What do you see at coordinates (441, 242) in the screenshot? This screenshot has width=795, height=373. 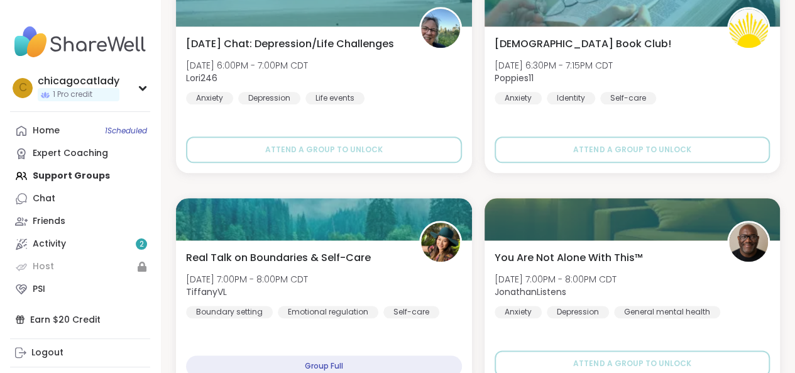 I see `img: TiffanyVL` at bounding box center [441, 242].